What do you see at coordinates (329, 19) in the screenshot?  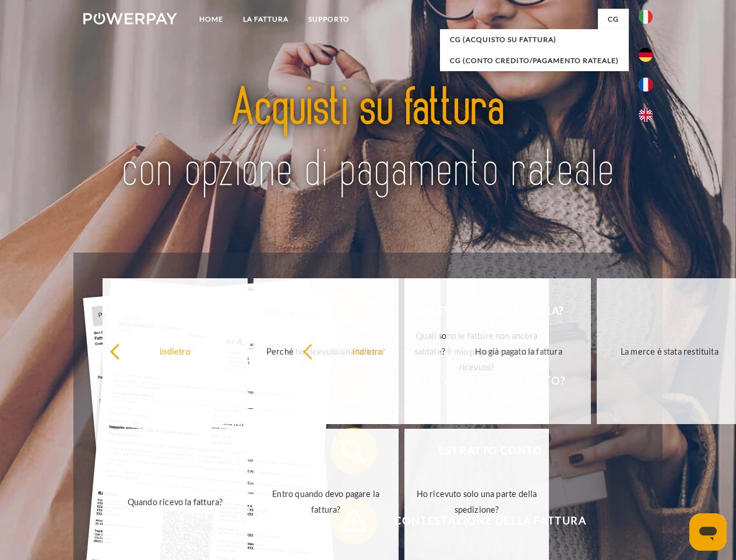 I see `a: Supporto` at bounding box center [329, 19].